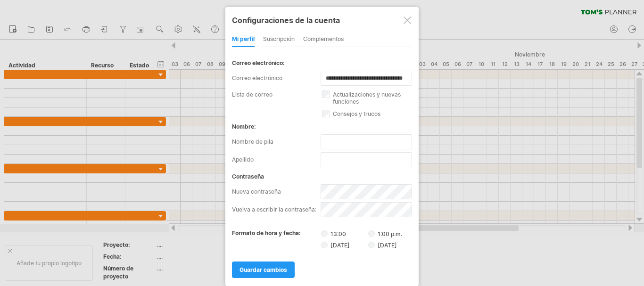 Image resolution: width=644 pixels, height=286 pixels. What do you see at coordinates (244, 126) in the screenshot?
I see `font: nombre:` at bounding box center [244, 126].